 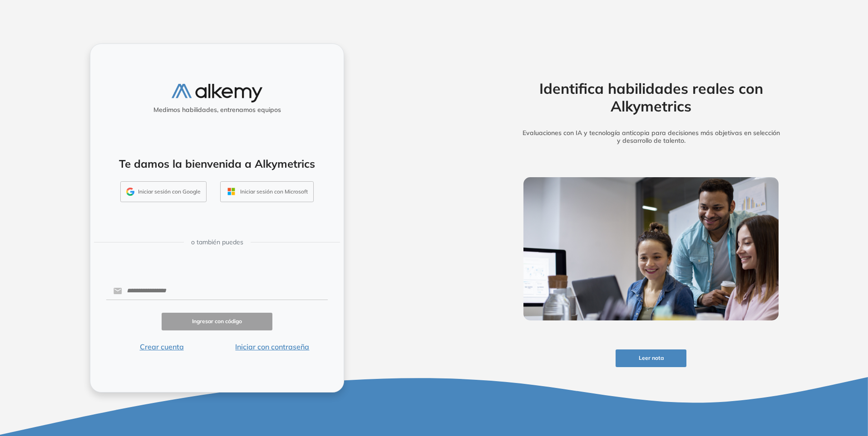 I want to click on span: o también puedes, so click(x=217, y=242).